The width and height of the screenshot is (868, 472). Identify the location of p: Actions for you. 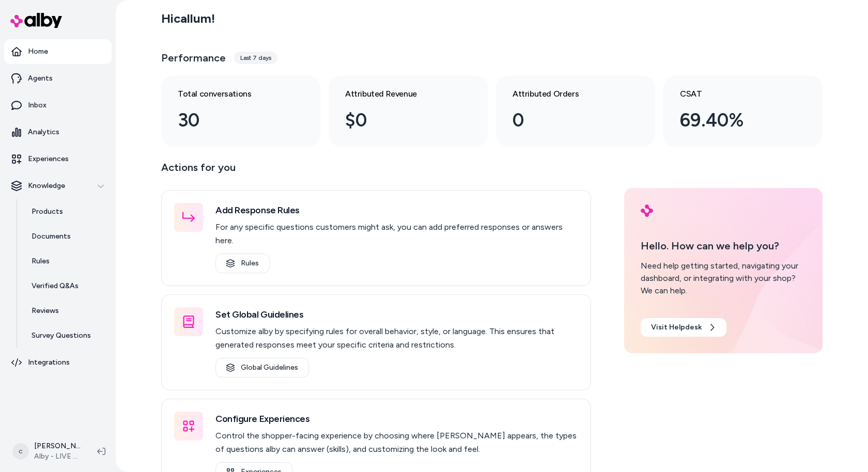
(376, 171).